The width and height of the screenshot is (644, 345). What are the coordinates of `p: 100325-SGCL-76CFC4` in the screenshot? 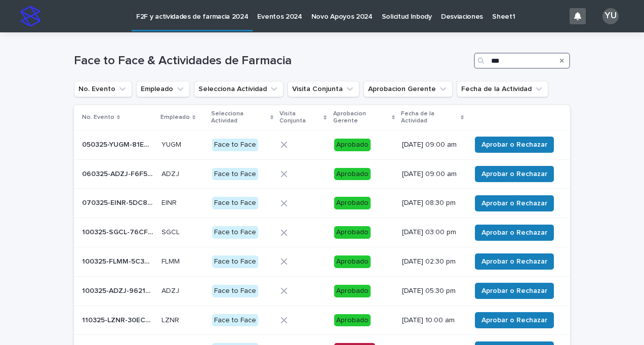 It's located at (118, 231).